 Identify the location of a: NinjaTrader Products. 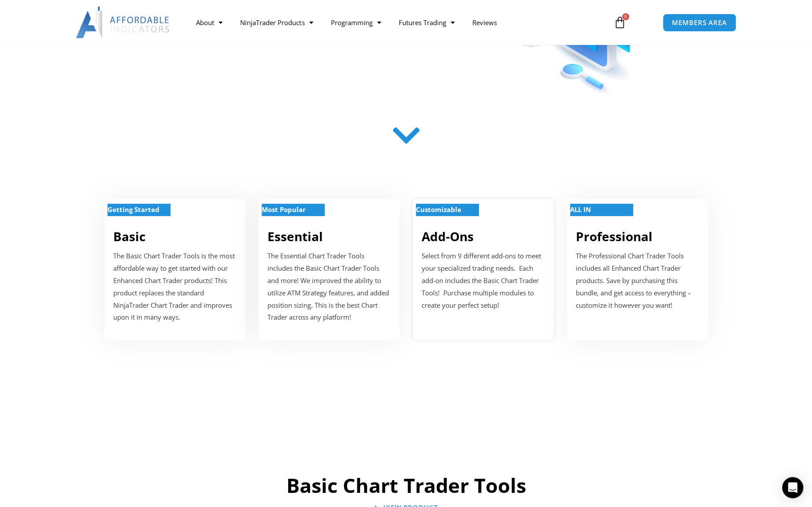
(276, 22).